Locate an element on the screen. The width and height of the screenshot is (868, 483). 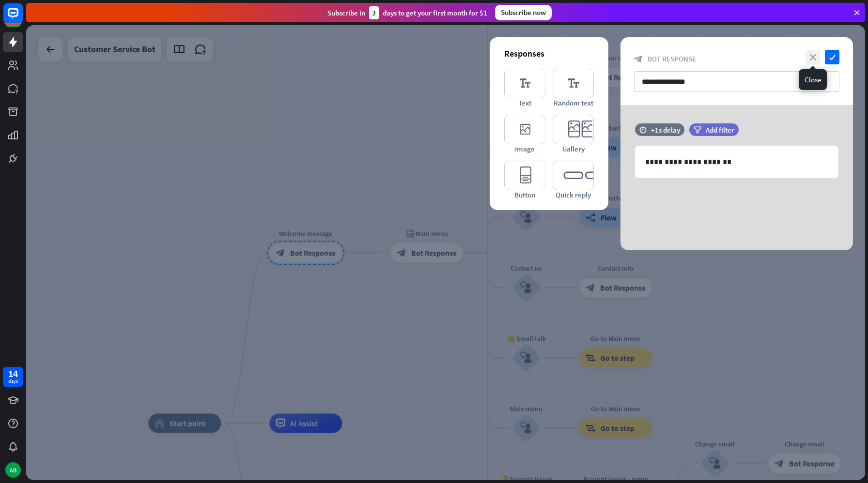
i: check is located at coordinates (832, 57).